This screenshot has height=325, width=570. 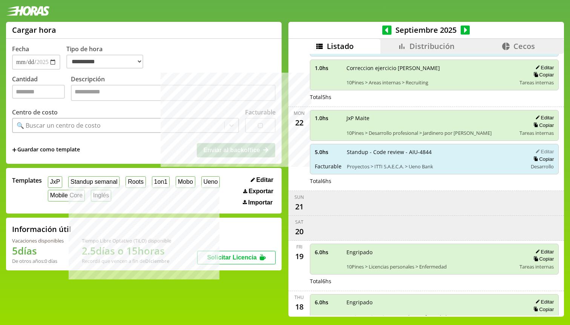 I want to click on b: Diciembre, so click(x=157, y=261).